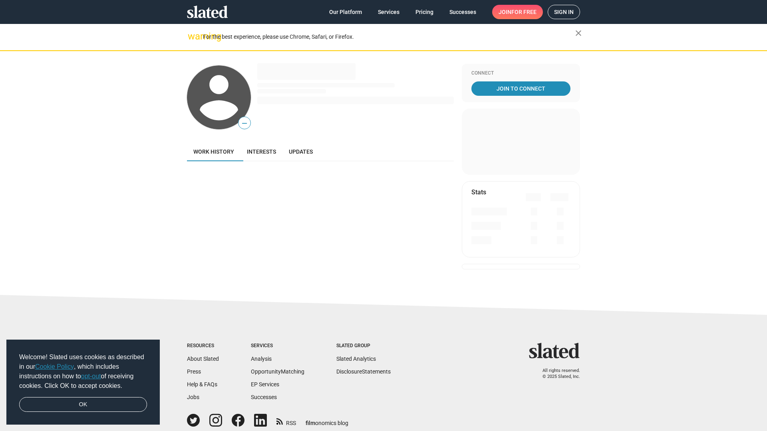  What do you see at coordinates (578, 33) in the screenshot?
I see `mat-icon: close` at bounding box center [578, 33].